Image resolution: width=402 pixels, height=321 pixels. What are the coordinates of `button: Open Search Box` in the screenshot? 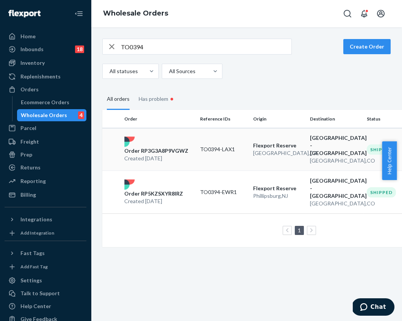 It's located at (348, 14).